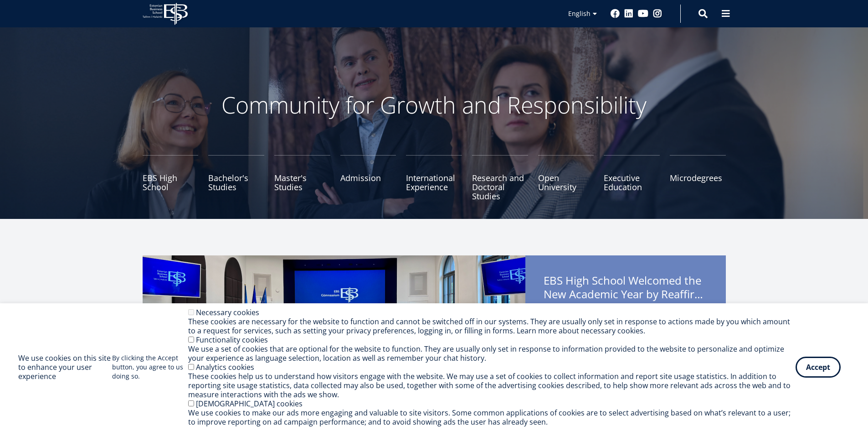 The width and height of the screenshot is (868, 431). I want to click on a: Microdegrees, so click(698, 178).